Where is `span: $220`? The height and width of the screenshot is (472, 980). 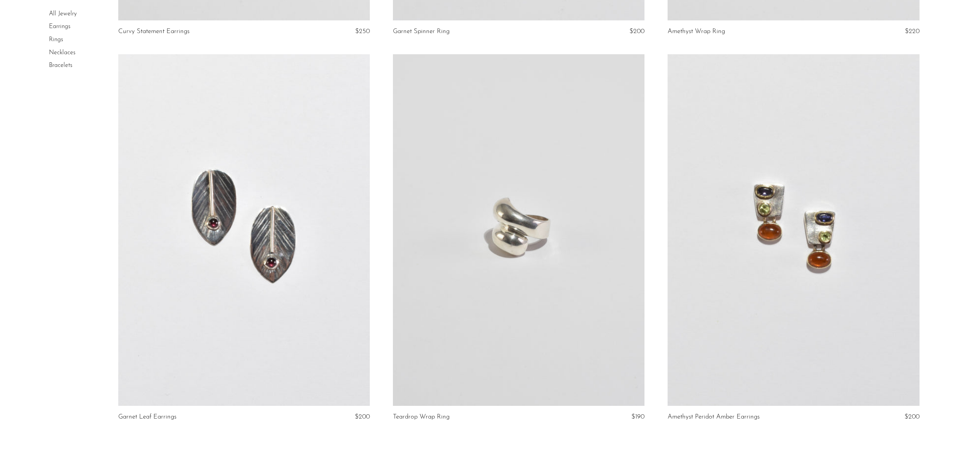
span: $220 is located at coordinates (912, 31).